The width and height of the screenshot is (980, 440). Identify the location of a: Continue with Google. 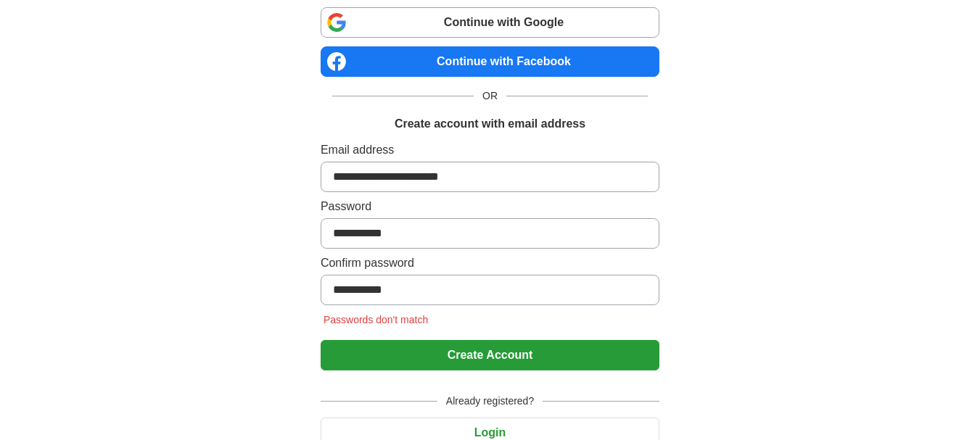
(490, 22).